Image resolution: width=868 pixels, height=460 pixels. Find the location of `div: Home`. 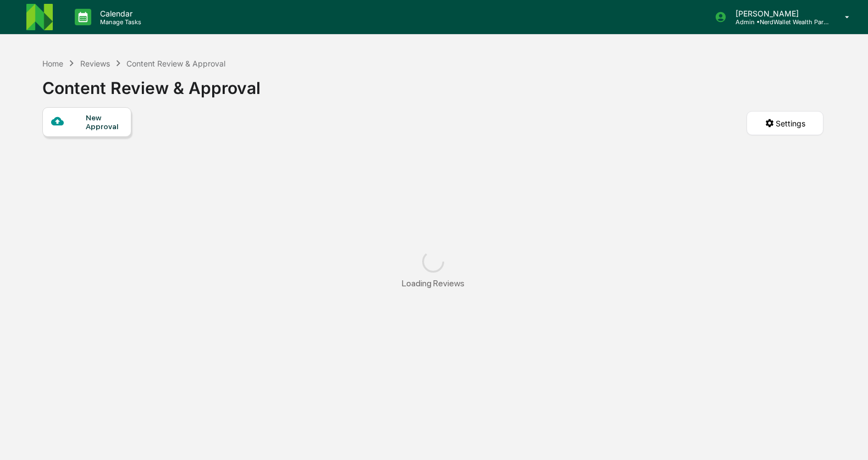

div: Home is located at coordinates (53, 63).